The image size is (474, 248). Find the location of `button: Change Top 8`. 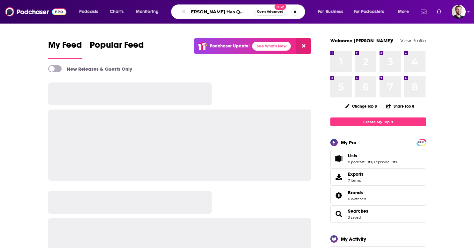

button: Change Top 8 is located at coordinates (361, 106).